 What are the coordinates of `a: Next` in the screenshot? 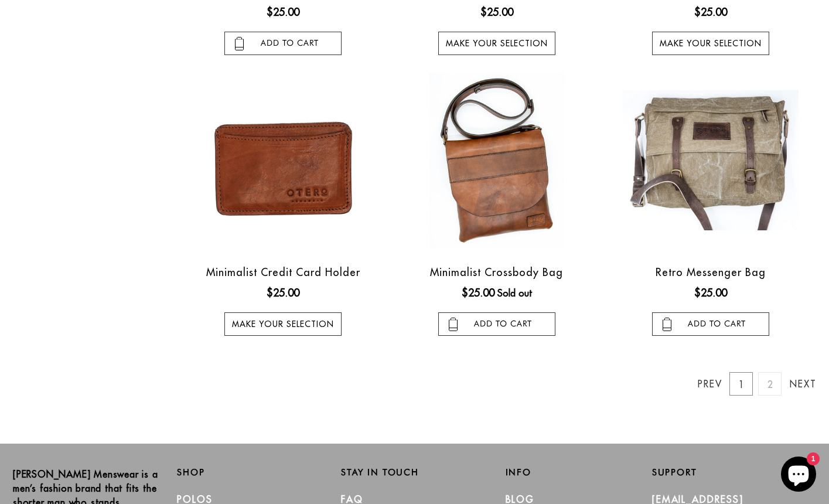 It's located at (801, 384).